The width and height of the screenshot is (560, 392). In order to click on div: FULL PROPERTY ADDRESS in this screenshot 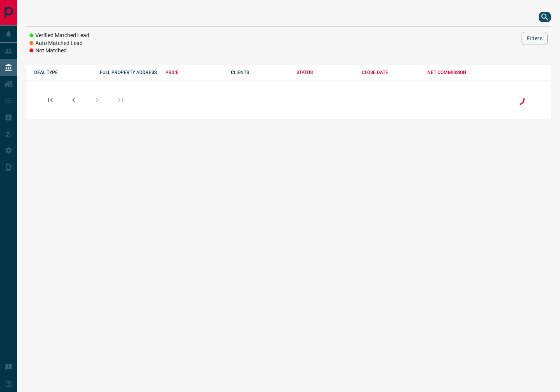, I will do `click(128, 73)`.